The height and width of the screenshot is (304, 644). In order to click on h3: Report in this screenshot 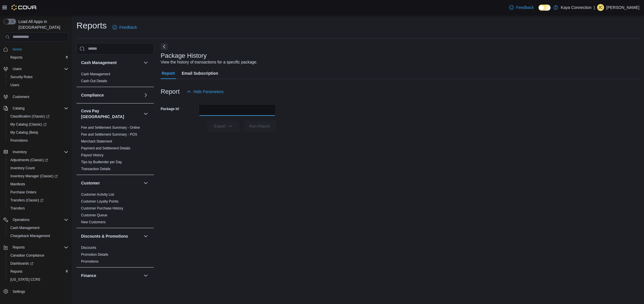, I will do `click(170, 92)`.